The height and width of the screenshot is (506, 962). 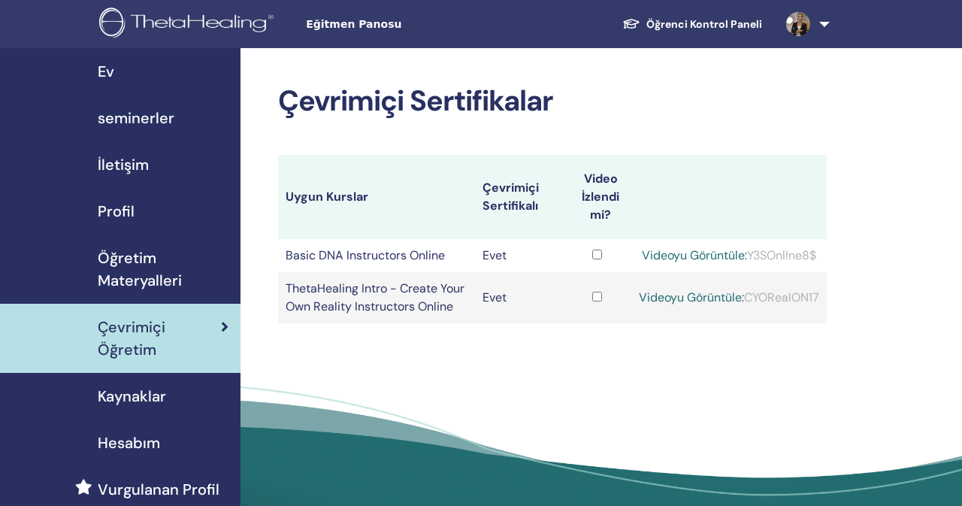 I want to click on h2: Çevrimiçi Sertifikalar, so click(x=553, y=101).